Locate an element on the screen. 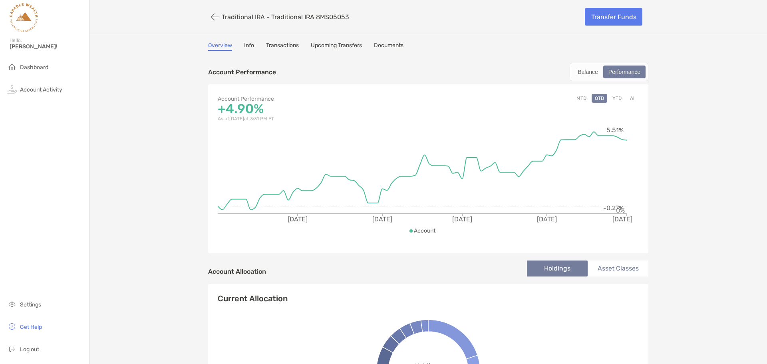  button: MTD is located at coordinates (581, 98).